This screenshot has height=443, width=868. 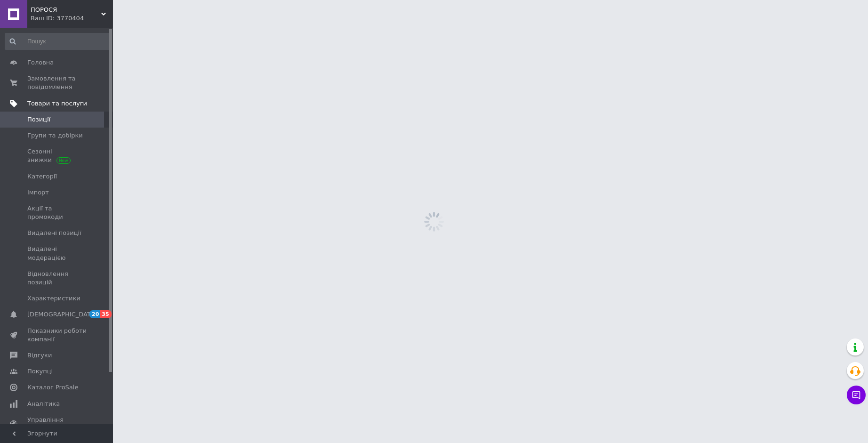 I want to click on span: 35, so click(x=105, y=313).